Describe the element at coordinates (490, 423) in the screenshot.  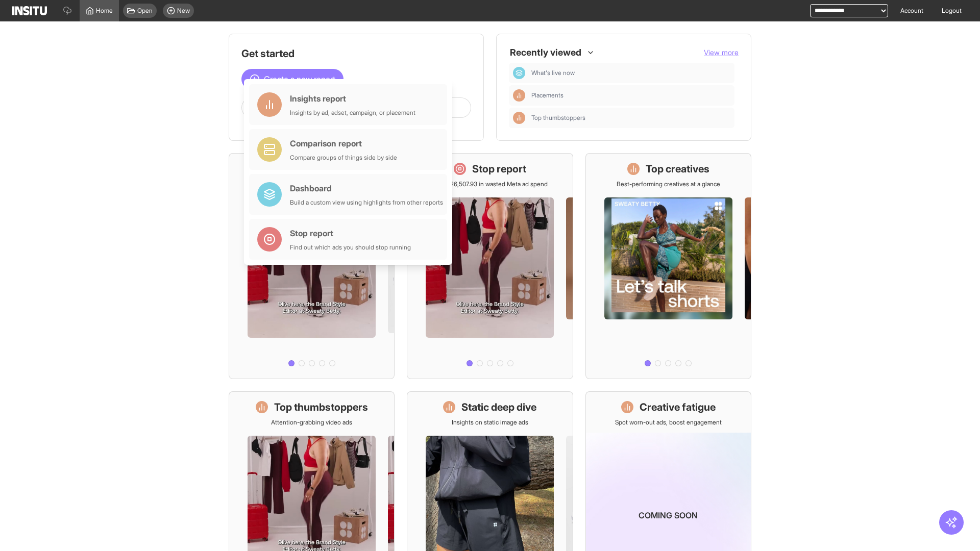
I see `p: Insights on static image ads` at that location.